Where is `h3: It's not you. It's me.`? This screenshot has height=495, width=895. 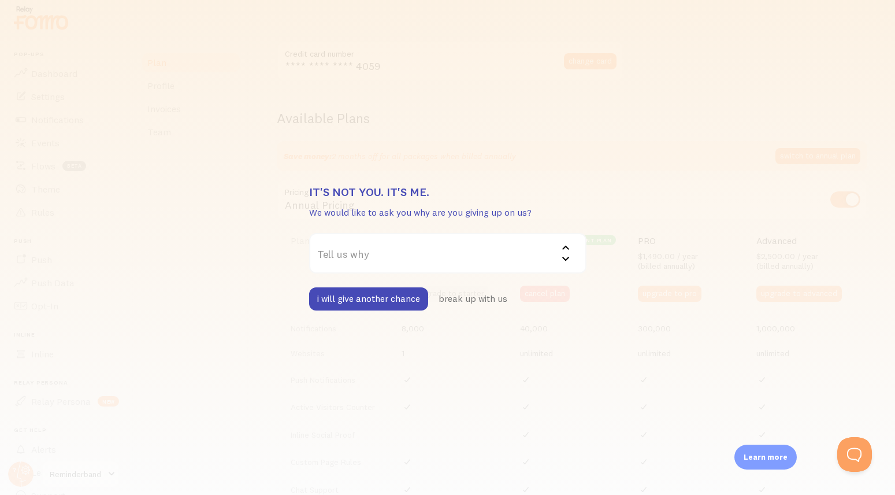
h3: It's not you. It's me. is located at coordinates (448, 192).